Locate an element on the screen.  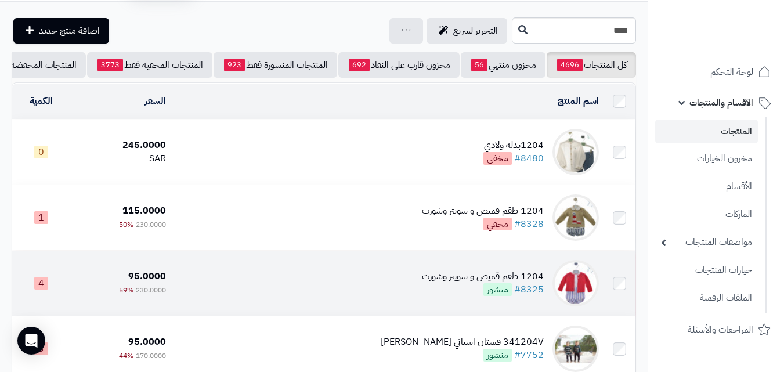
span: اضافة منتج جديد is located at coordinates (69, 31).